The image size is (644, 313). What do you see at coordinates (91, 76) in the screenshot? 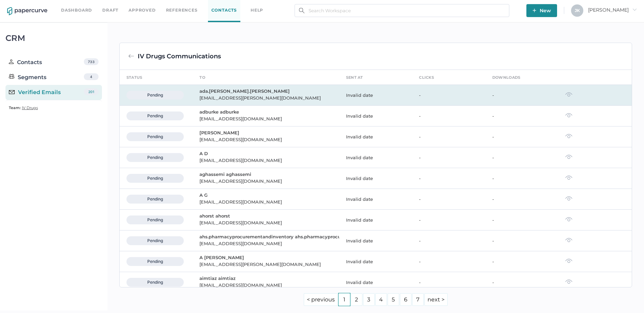
I see `div: 4` at bounding box center [91, 76].